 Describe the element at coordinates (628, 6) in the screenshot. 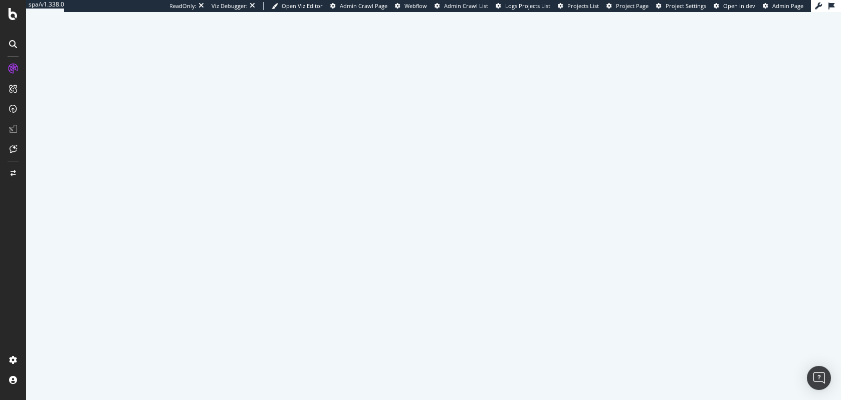

I see `a: Project Page` at that location.